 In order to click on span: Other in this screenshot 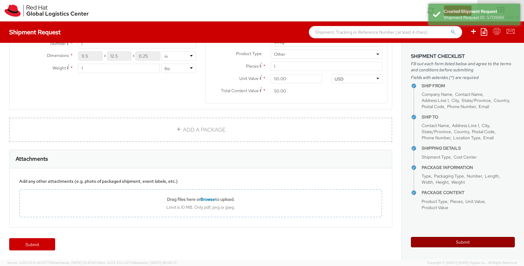, I will do `click(327, 54)`.